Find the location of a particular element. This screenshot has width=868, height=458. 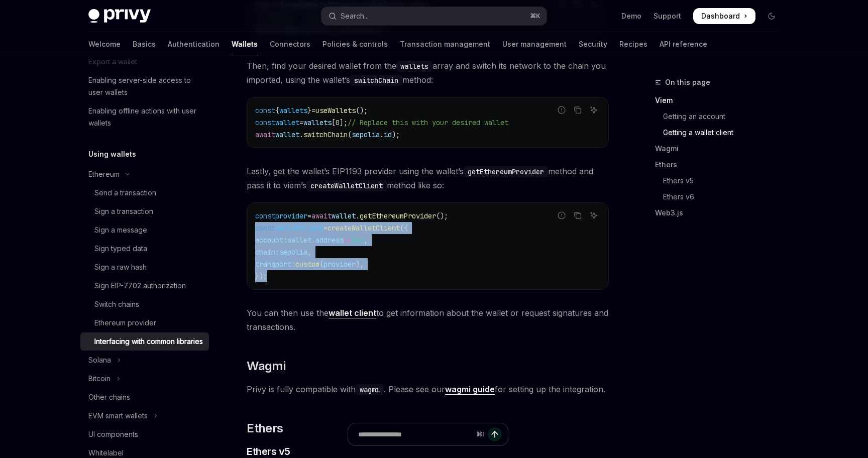

span: getEthereumProvider is located at coordinates (398, 216).